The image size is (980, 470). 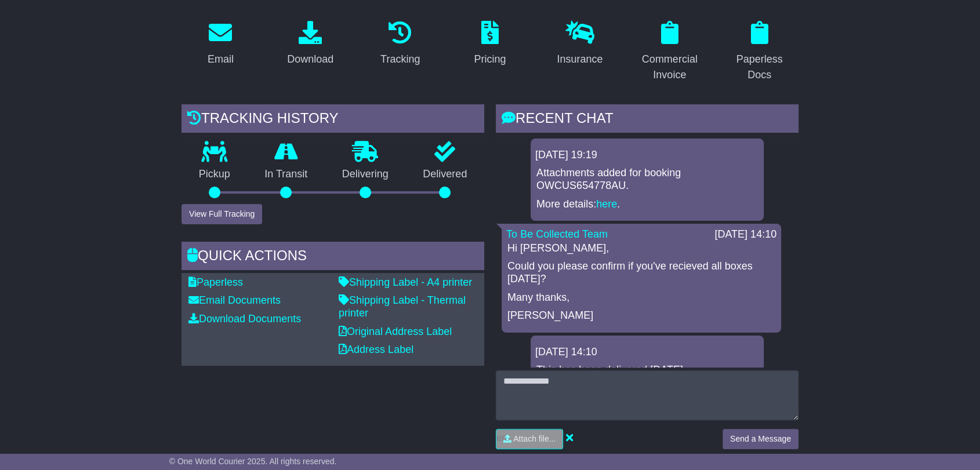 What do you see at coordinates (310, 44) in the screenshot?
I see `a: Download` at bounding box center [310, 44].